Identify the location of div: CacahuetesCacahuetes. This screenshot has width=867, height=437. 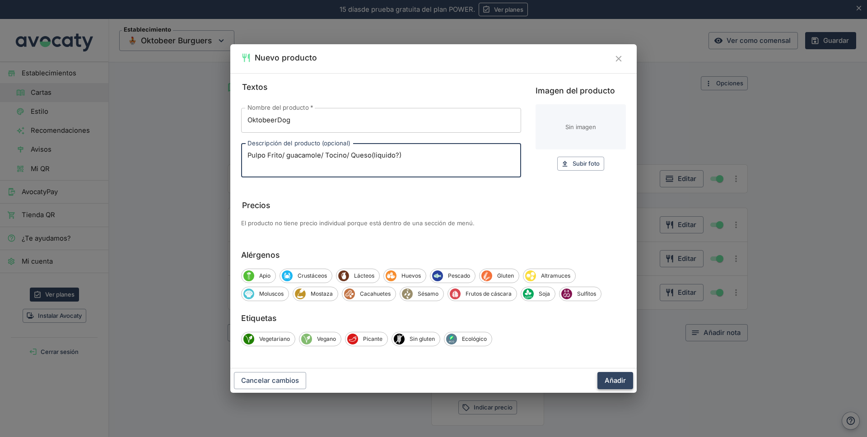
(369, 294).